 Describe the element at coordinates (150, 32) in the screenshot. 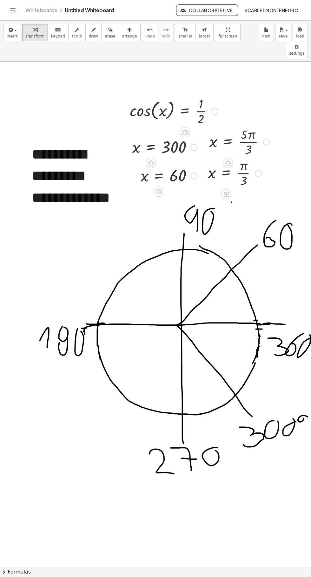

I see `button: undoundo` at that location.